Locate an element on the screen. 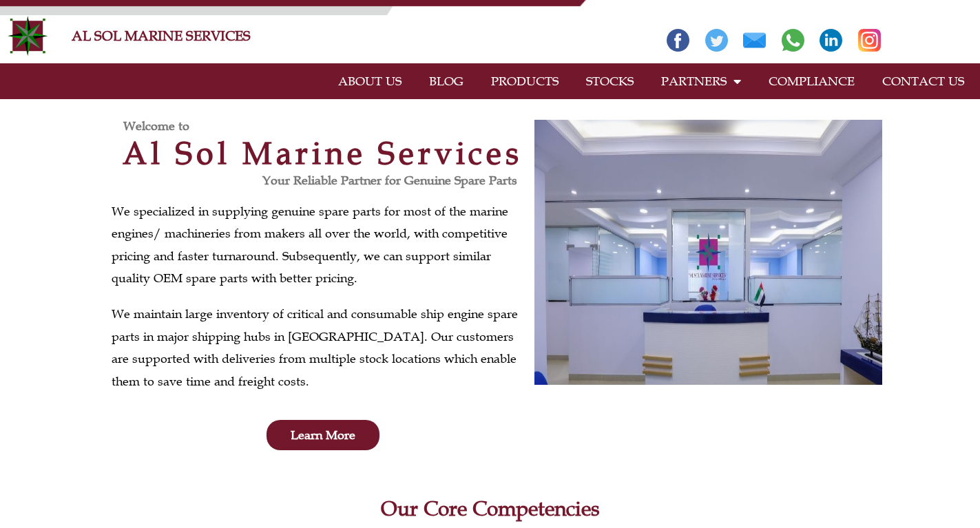 This screenshot has width=980, height=528. a: PARTNERS is located at coordinates (701, 81).